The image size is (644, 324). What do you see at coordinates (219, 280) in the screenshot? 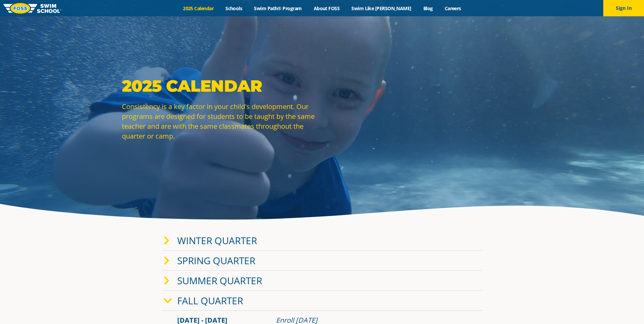
I see `a: Summer Quarter` at bounding box center [219, 280].